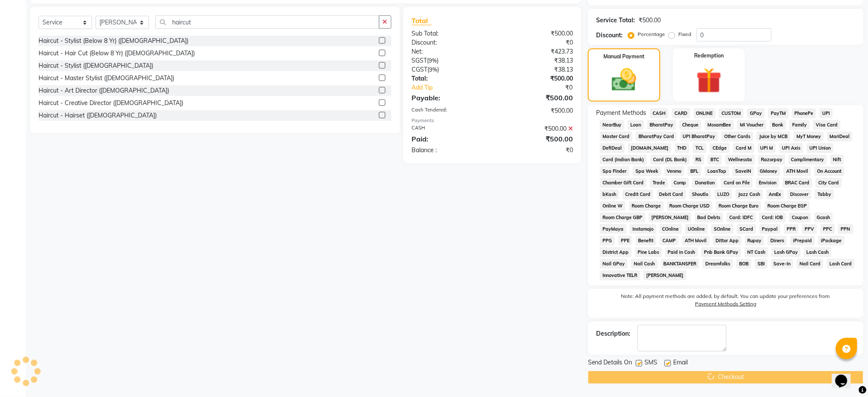  I want to click on span: Dreamfolks, so click(718, 264).